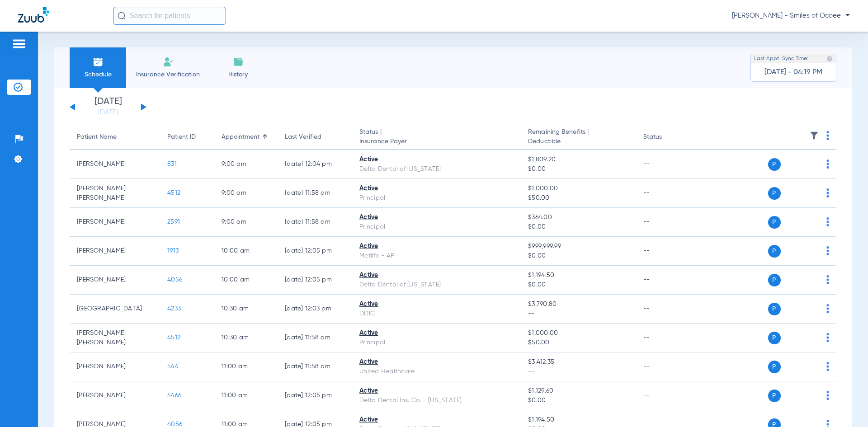  I want to click on img: Search Icon, so click(121, 16).